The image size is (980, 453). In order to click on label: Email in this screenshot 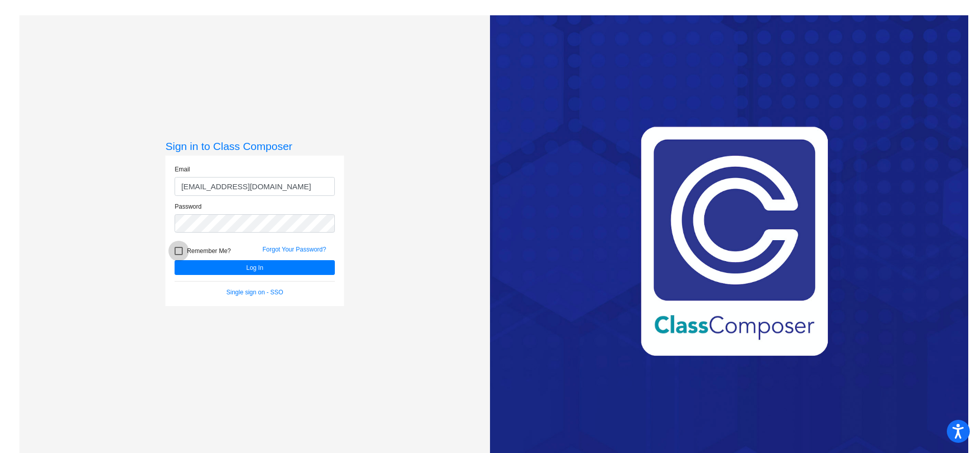, I will do `click(182, 169)`.